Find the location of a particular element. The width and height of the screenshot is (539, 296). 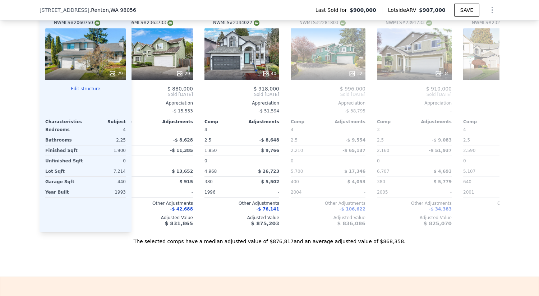

div: NWMLS # 2326365 is located at coordinates (495, 23).